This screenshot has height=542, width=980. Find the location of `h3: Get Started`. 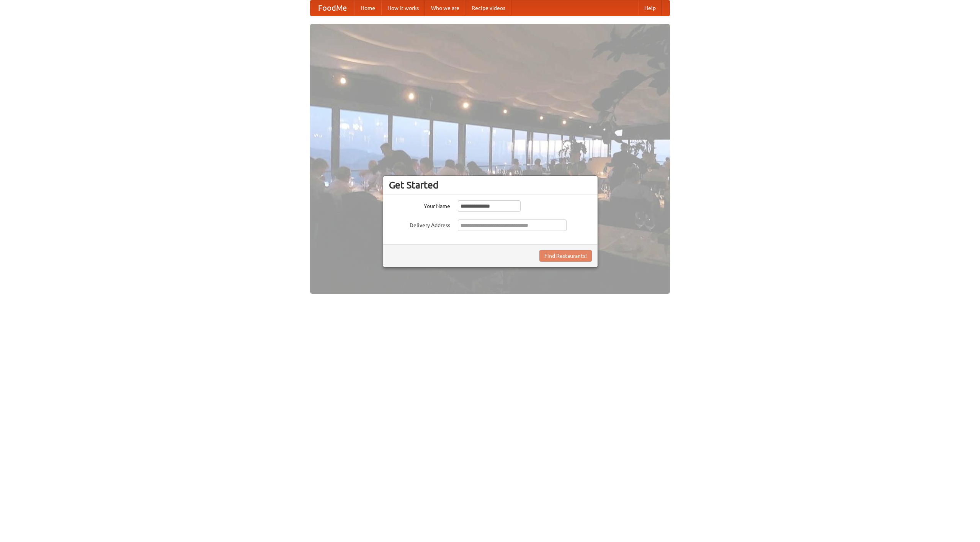

h3: Get Started is located at coordinates (491, 185).